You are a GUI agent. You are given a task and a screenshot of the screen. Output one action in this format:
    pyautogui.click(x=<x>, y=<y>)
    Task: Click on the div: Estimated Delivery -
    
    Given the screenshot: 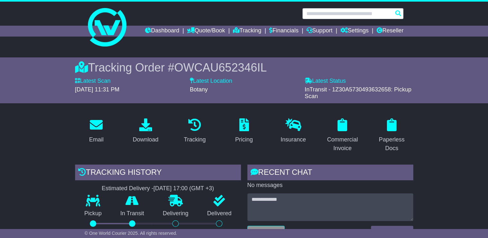 What is the action you would take?
    pyautogui.click(x=158, y=189)
    